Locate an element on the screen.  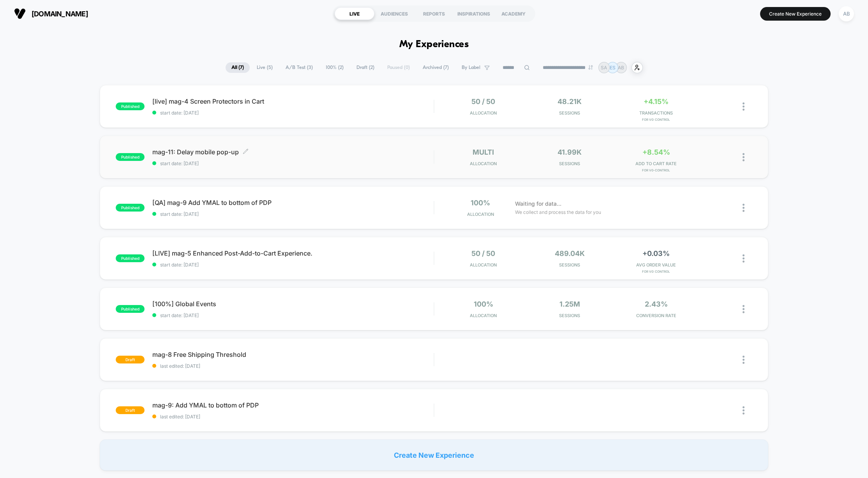
span: [live] mag-4 Screen Protectors in Cart is located at coordinates (293, 101).